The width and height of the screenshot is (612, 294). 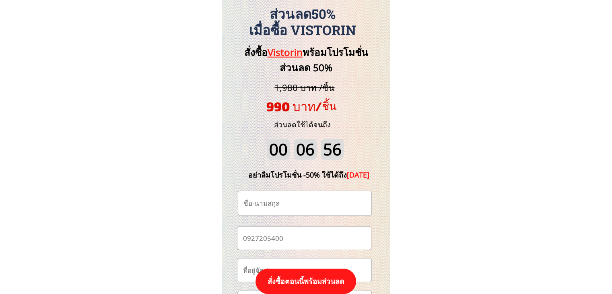 What do you see at coordinates (302, 124) in the screenshot?
I see `h3: ส่วนลดใช้ได้จนถึง` at bounding box center [302, 124].